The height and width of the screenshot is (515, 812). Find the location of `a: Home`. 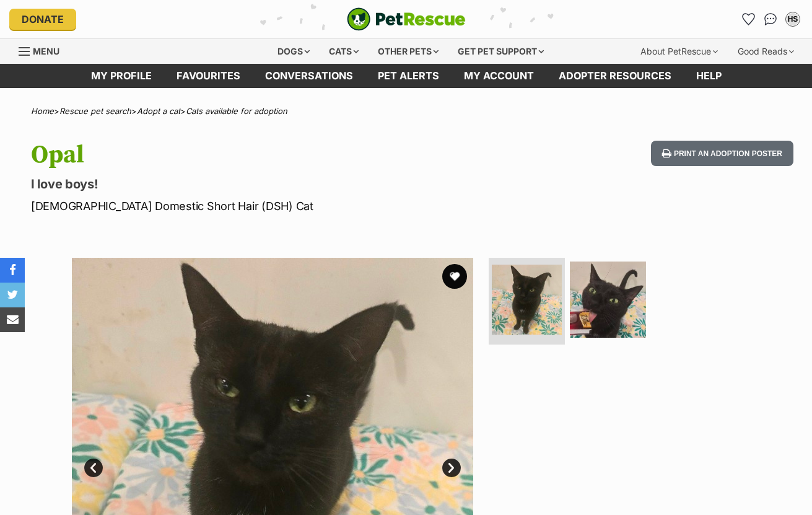

a: Home is located at coordinates (42, 111).